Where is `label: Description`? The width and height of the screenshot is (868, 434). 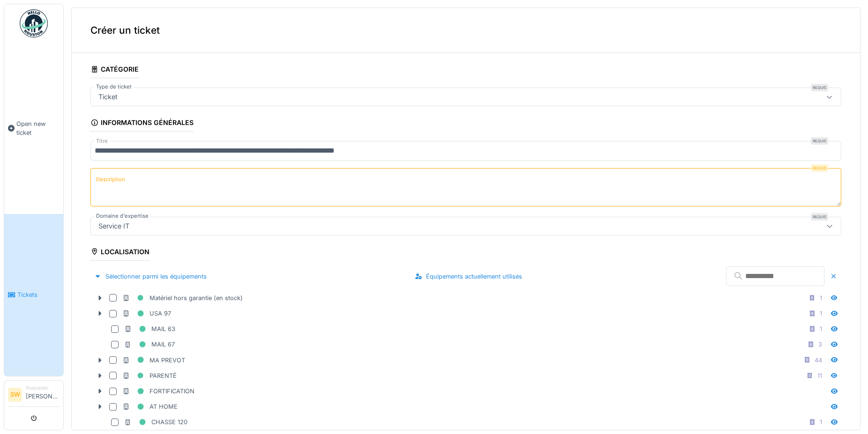 label: Description is located at coordinates (111, 179).